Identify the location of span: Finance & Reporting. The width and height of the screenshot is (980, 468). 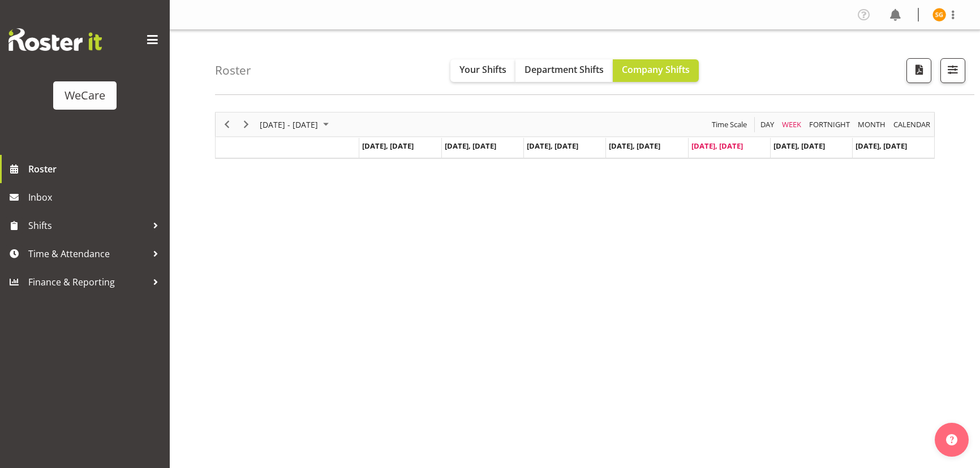
(88, 282).